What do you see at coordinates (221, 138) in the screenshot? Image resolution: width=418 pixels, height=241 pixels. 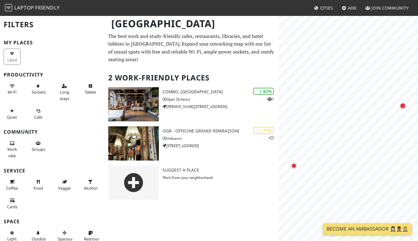 I see `p: Unknown` at bounding box center [221, 138].